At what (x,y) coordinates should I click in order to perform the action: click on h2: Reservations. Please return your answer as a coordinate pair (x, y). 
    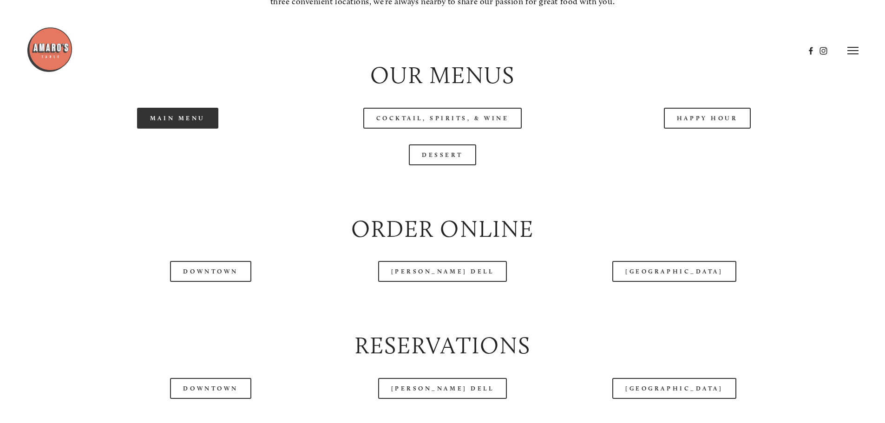
    Looking at the image, I should click on (442, 346).